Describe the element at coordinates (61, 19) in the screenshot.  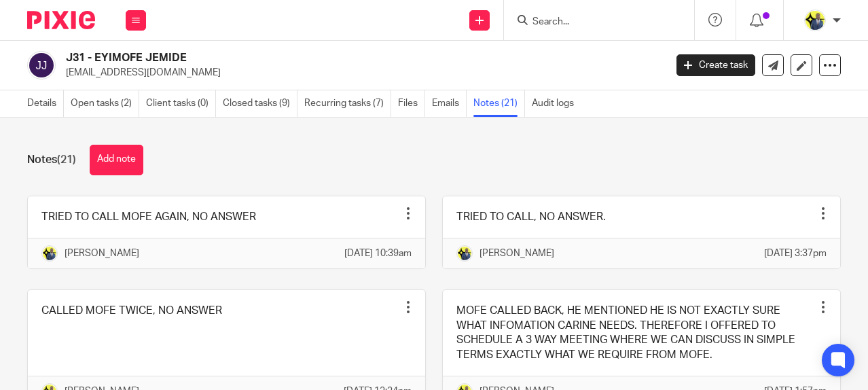
I see `img: Pixie` at that location.